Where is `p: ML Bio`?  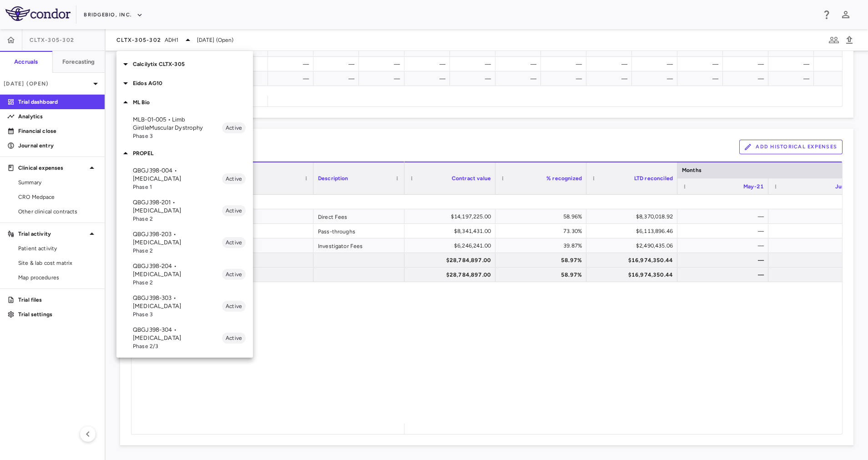 p: ML Bio is located at coordinates (193, 103).